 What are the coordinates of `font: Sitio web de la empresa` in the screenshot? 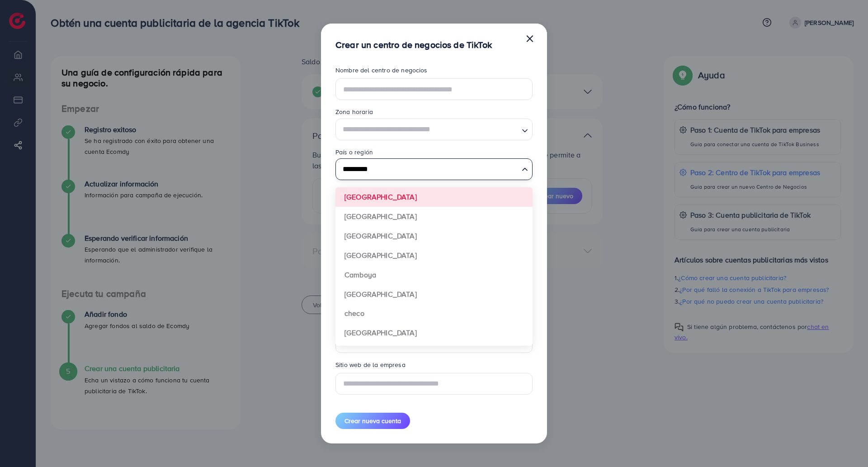 It's located at (370, 365).